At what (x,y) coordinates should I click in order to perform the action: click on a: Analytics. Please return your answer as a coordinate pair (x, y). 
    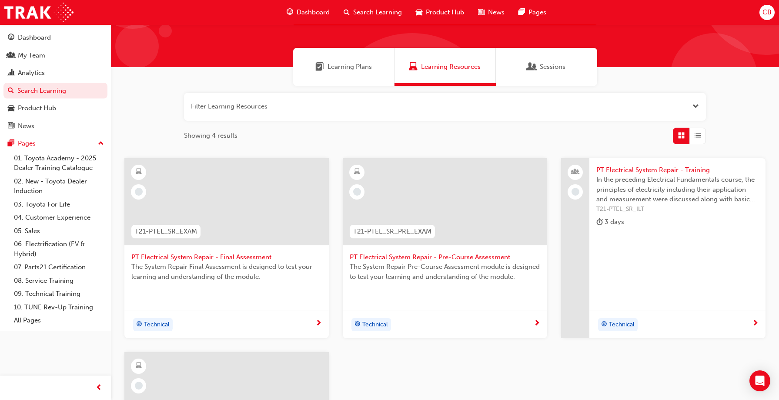
    Looking at the image, I should click on (55, 73).